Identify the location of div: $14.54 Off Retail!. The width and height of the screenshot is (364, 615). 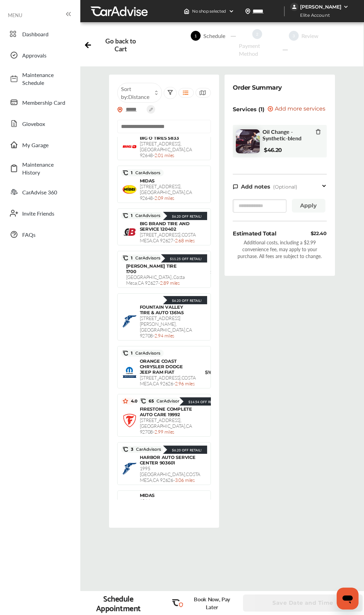
(202, 402).